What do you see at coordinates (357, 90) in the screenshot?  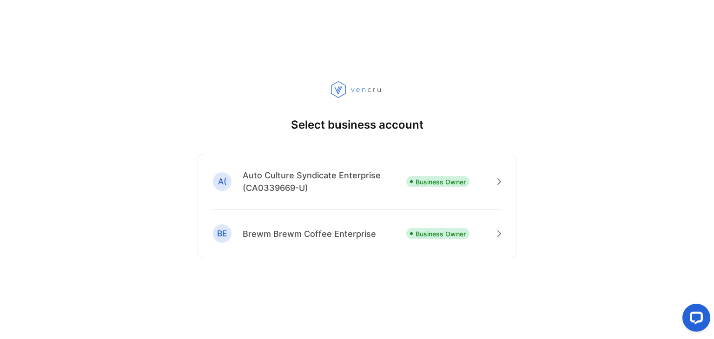 I see `img: vencru logo` at bounding box center [357, 90].